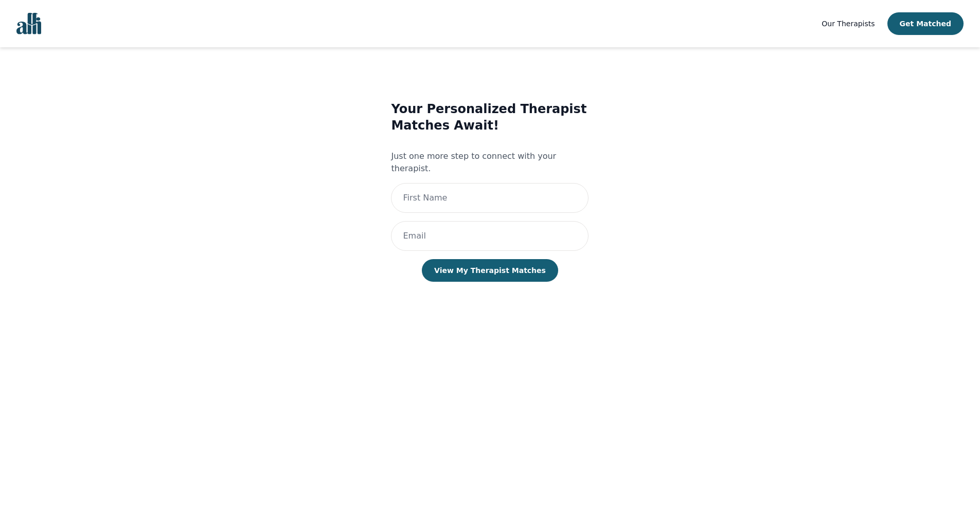 This screenshot has height=510, width=980. I want to click on button: View My Therapist Matches, so click(490, 270).